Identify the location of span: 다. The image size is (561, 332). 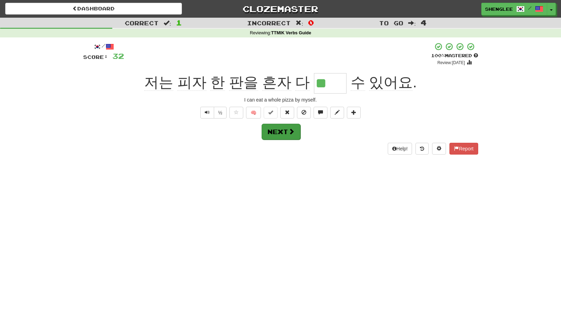
(302, 82).